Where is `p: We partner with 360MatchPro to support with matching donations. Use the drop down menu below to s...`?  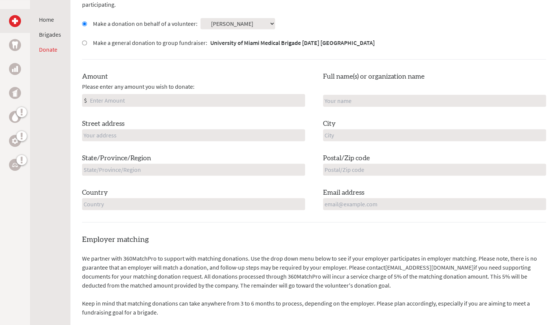 p: We partner with 360MatchPro to support with matching donations. Use the drop down menu below to s... is located at coordinates (314, 272).